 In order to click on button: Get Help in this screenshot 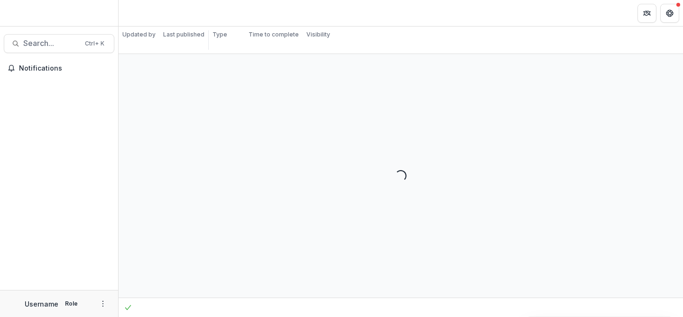, I will do `click(669, 13)`.